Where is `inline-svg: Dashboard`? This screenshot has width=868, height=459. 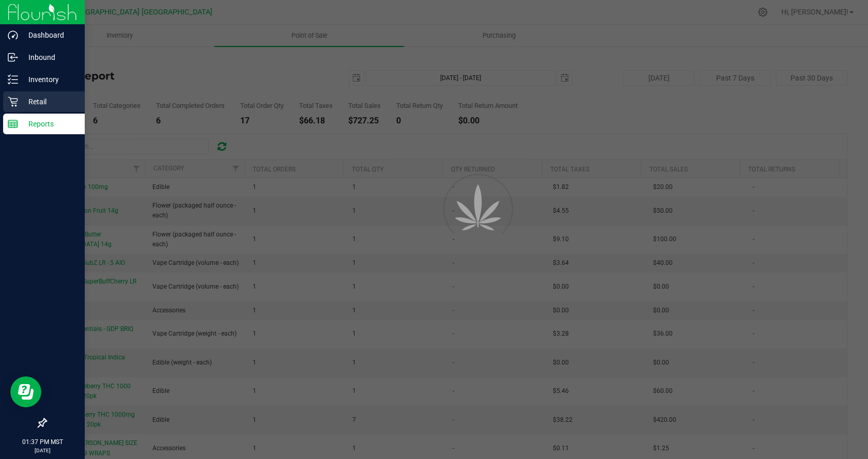 inline-svg: Dashboard is located at coordinates (13, 35).